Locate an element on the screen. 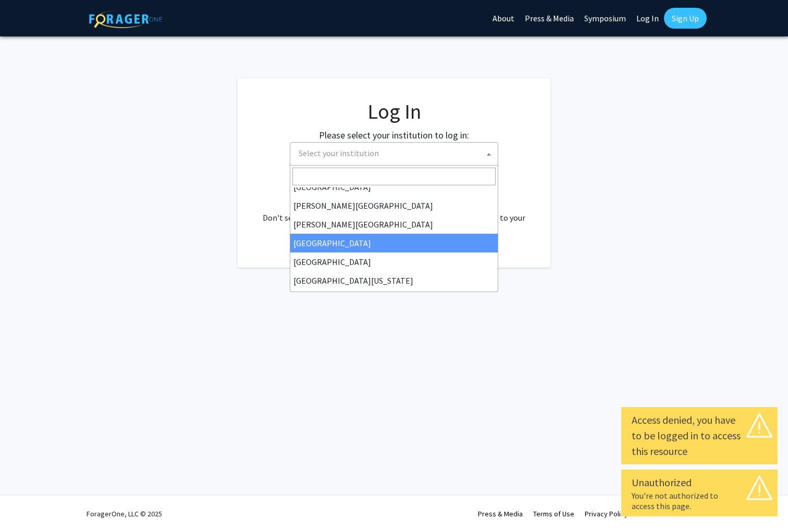 This screenshot has width=788, height=532. input: Search is located at coordinates (394, 177).